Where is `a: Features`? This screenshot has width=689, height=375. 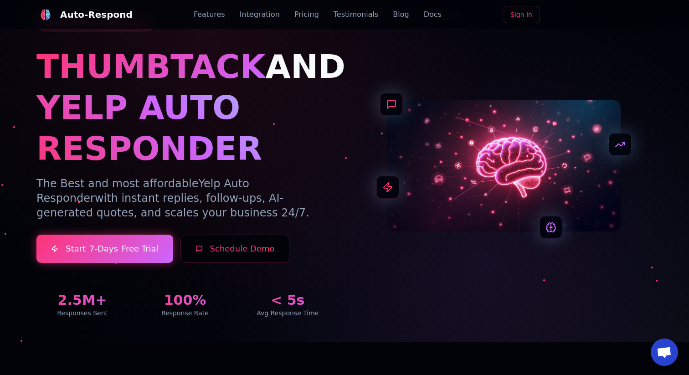
a: Features is located at coordinates (209, 15).